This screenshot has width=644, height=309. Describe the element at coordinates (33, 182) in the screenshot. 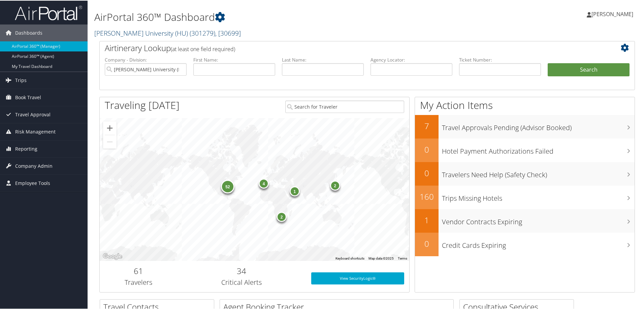

I see `span: Employee Tools` at that location.